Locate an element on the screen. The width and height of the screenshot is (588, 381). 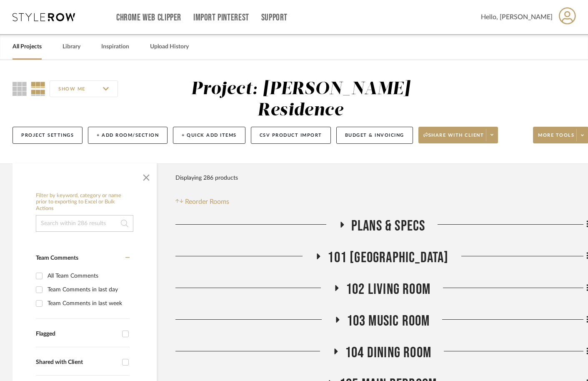
input: Search within 286 results is located at coordinates (84, 223).